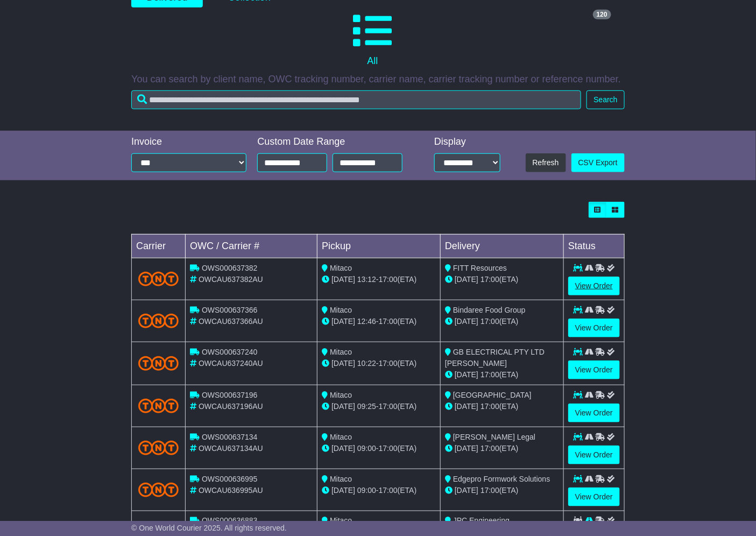 The width and height of the screenshot is (756, 536). I want to click on td: Delivery, so click(502, 246).